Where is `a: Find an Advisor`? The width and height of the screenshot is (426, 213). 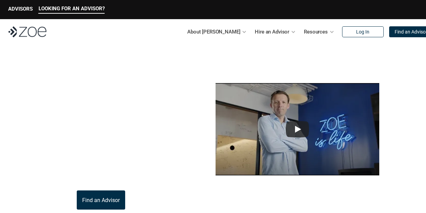
a: Find an Advisor is located at coordinates (101, 200).